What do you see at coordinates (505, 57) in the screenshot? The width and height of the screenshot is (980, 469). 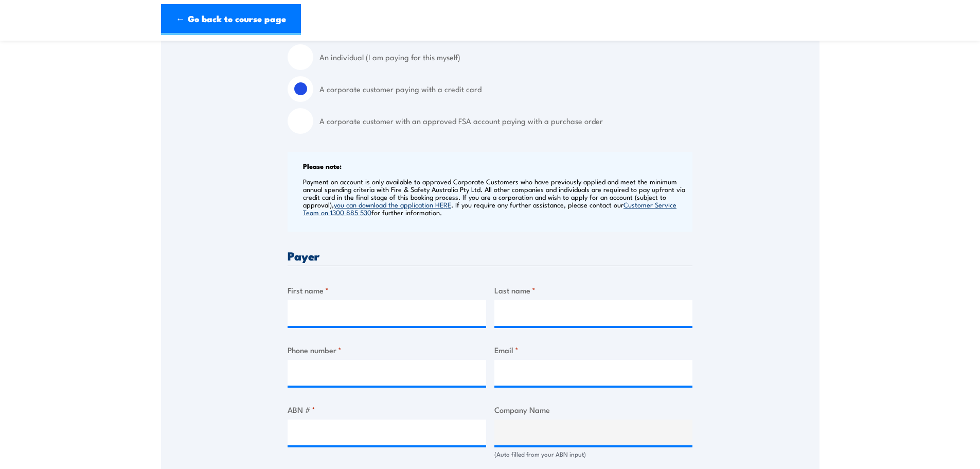 I see `label: An individual (I am paying for this myself)` at bounding box center [505, 57].